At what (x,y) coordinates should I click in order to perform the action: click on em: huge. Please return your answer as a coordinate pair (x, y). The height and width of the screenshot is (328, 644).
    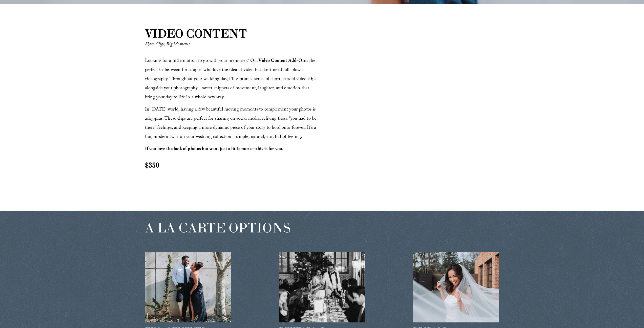
    Looking at the image, I should click on (151, 119).